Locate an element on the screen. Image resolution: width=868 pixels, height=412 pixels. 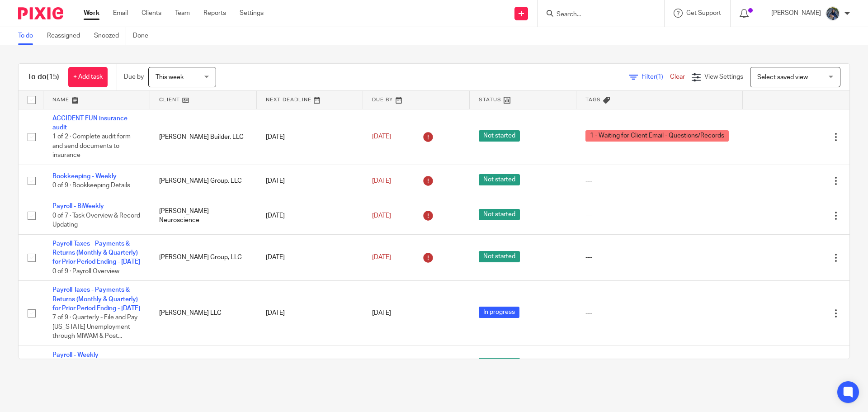
span: Select saved view is located at coordinates (782, 77).